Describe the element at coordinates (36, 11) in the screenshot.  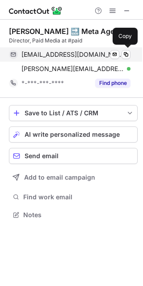
I see `img: ContactOut v5.3.10` at that location.